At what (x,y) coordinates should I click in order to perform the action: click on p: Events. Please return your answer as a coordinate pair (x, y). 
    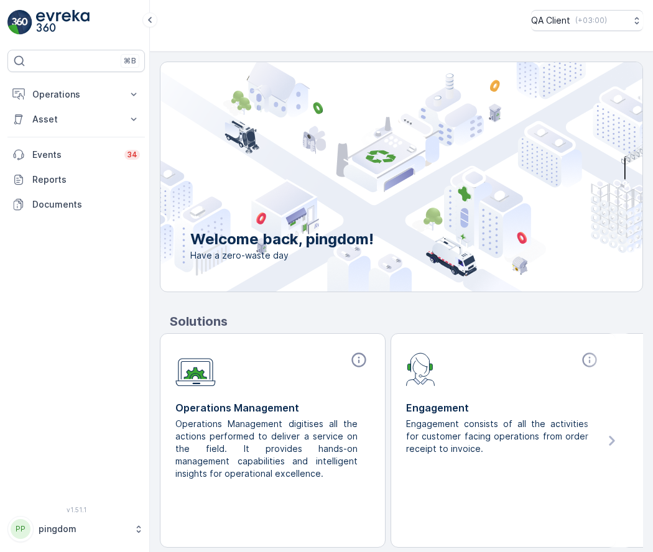
    Looking at the image, I should click on (75, 155).